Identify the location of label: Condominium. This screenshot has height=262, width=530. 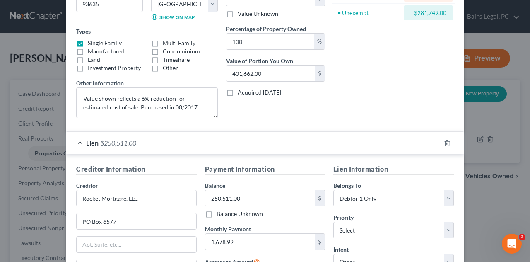
(181, 51).